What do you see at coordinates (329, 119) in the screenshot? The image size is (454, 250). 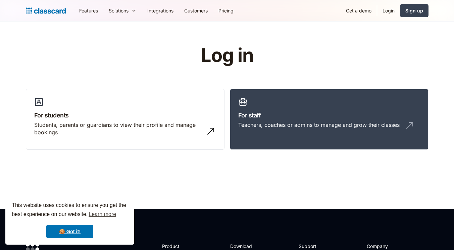 I see `a: For staffTeachers, coaches or admins to manage and grow their classes` at bounding box center [329, 119].